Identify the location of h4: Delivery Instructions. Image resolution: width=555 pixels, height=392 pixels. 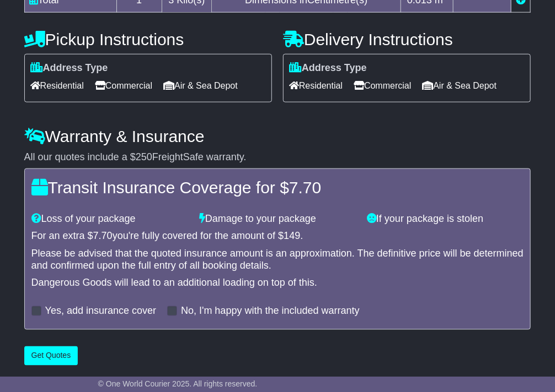
(407, 39).